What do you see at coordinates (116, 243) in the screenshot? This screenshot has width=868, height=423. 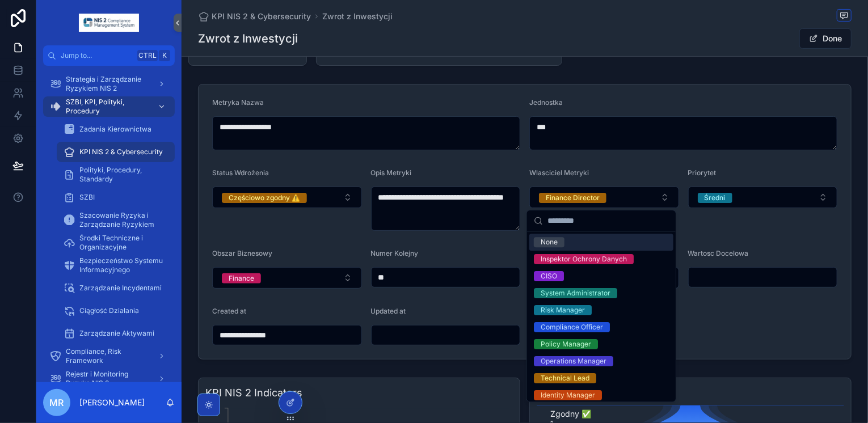 I see `a: Środki Techniczne i Organizacyjne` at bounding box center [116, 243].